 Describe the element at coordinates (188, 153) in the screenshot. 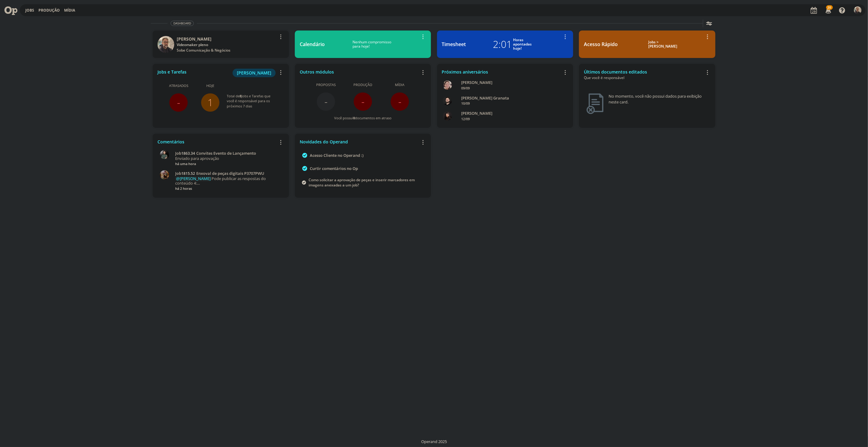

I see `span: 1863.34` at that location.